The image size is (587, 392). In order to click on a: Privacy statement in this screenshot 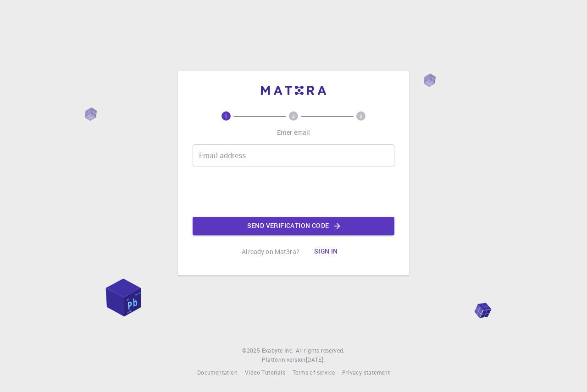, I will do `click(366, 373)`.